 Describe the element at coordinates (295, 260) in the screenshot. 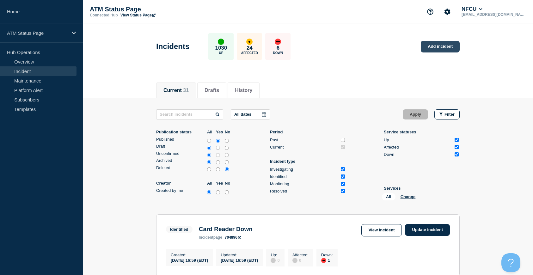

I see `div: disabled` at that location.